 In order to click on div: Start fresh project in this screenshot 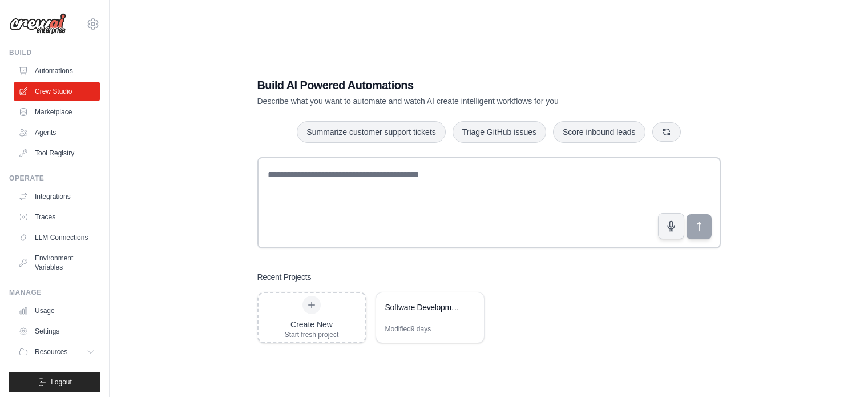, I will do `click(311, 334)`.